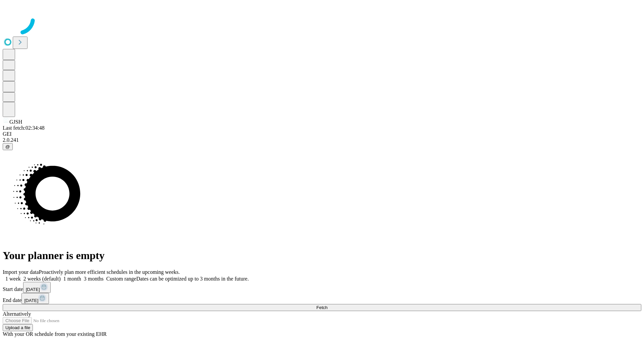 Image resolution: width=644 pixels, height=362 pixels. What do you see at coordinates (23, 128) in the screenshot?
I see `span: Last fetch: 02:34:48` at bounding box center [23, 128].